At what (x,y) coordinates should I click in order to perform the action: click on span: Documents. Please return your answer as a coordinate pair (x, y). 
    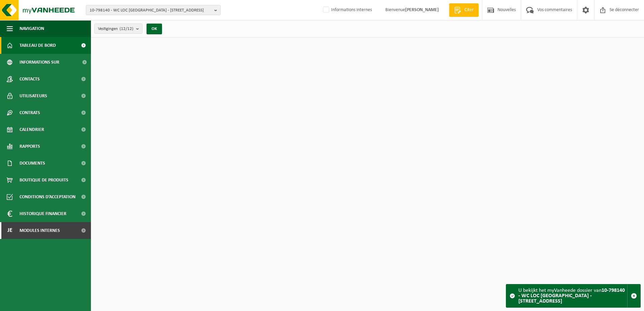
    Looking at the image, I should click on (32, 163).